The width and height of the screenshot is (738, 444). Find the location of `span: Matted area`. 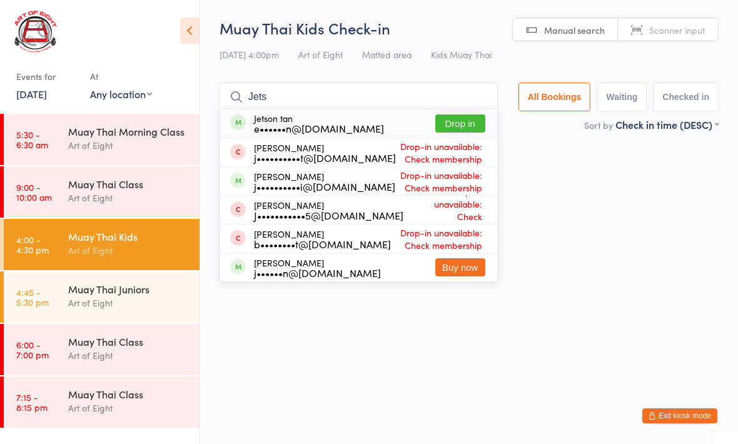

span: Matted area is located at coordinates (387, 54).